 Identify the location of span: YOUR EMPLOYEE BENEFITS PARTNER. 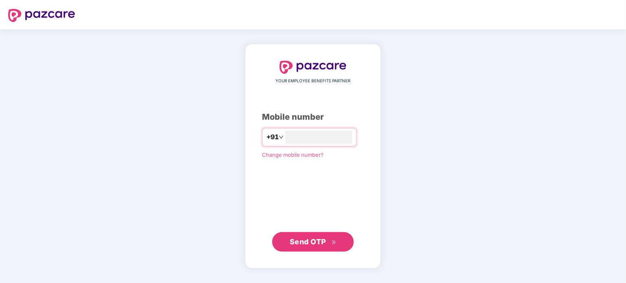
(313, 81).